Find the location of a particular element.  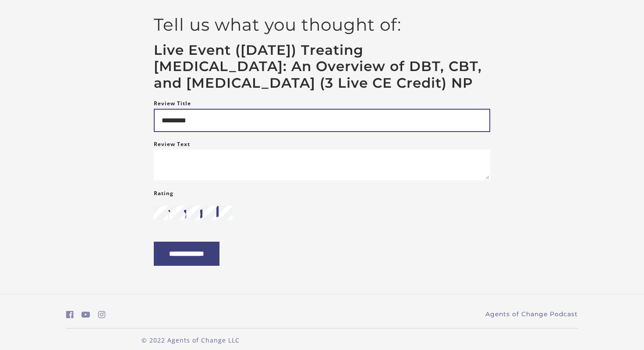

h2: Tell us what you thought of: is located at coordinates (322, 25).